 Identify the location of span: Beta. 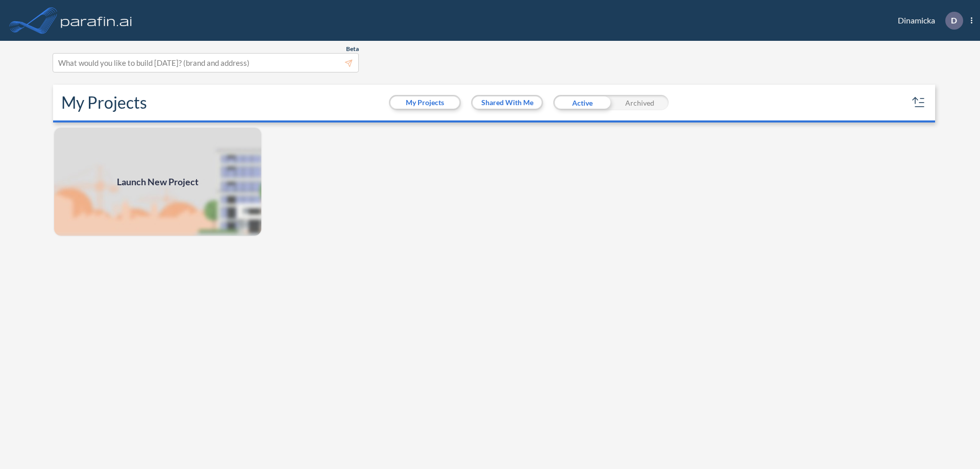
(352, 49).